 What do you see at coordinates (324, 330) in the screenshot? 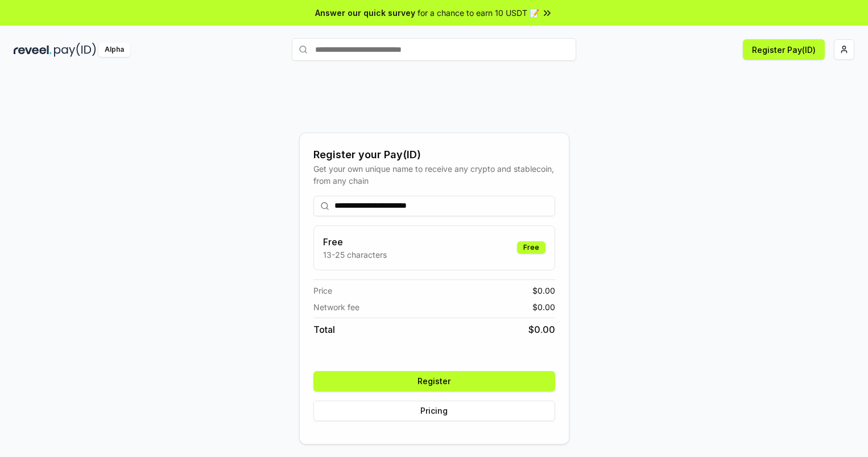
I see `span: Total` at bounding box center [324, 330].